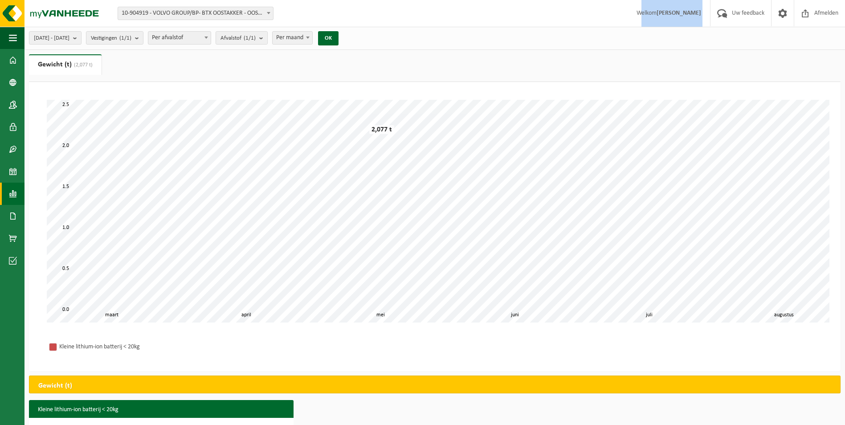 This screenshot has width=845, height=425. I want to click on span: (2,077 t), so click(82, 65).